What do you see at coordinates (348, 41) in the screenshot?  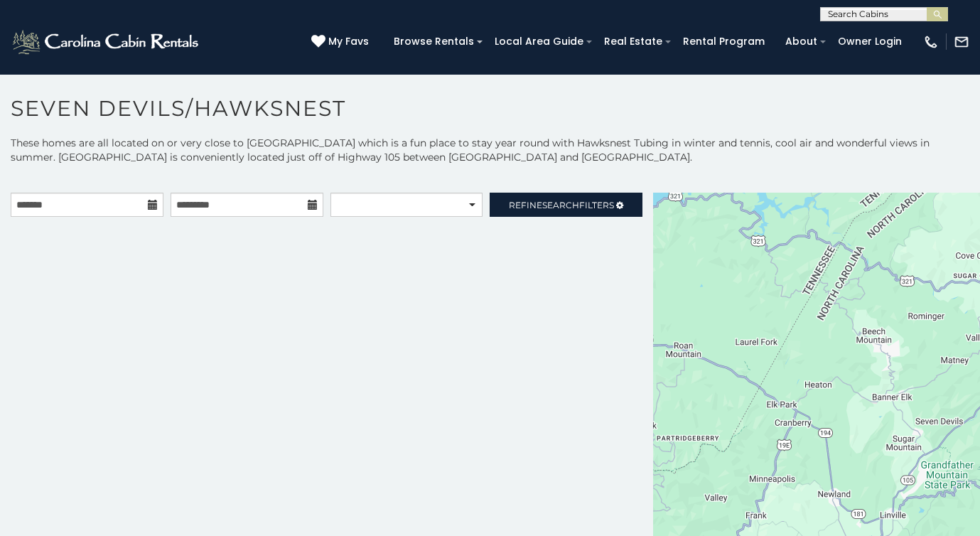 I see `span: My Favs` at bounding box center [348, 41].